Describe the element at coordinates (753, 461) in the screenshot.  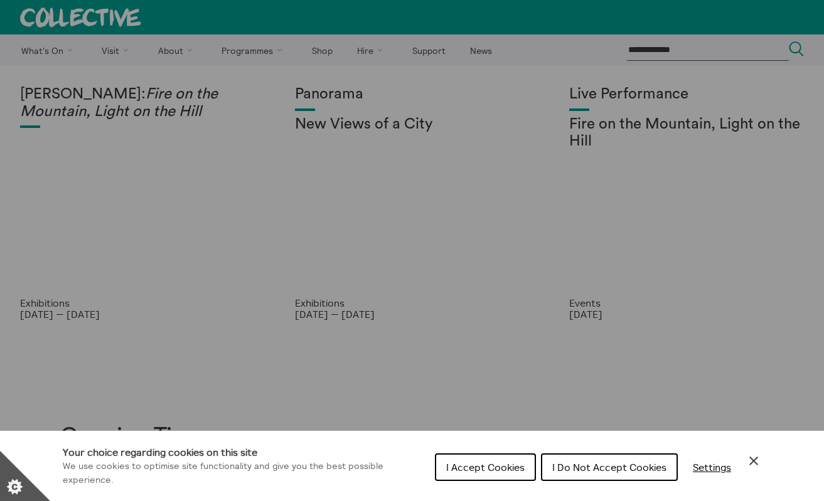
I see `button: Close Cookie Control` at that location.